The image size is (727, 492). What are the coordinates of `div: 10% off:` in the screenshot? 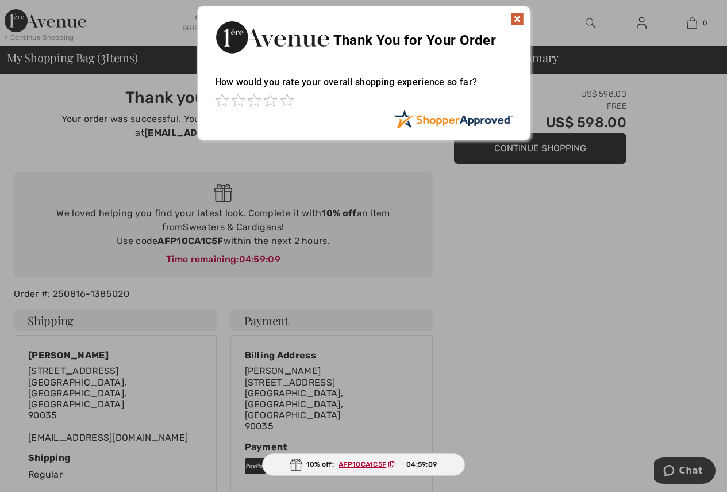 It's located at (364, 464).